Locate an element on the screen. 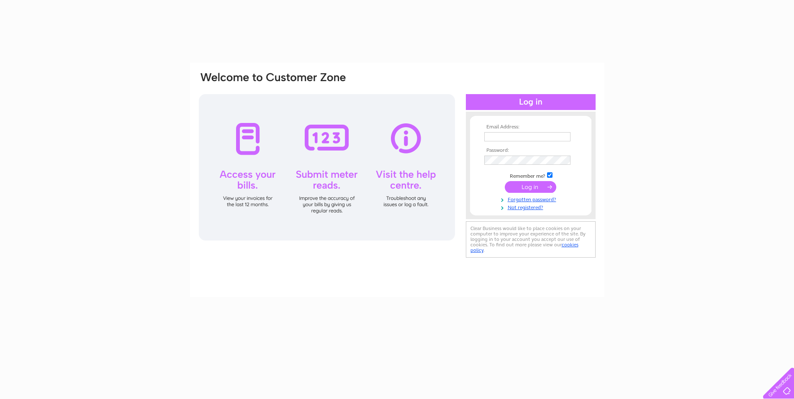 The image size is (794, 399). a: Not registered? is located at coordinates (531, 207).